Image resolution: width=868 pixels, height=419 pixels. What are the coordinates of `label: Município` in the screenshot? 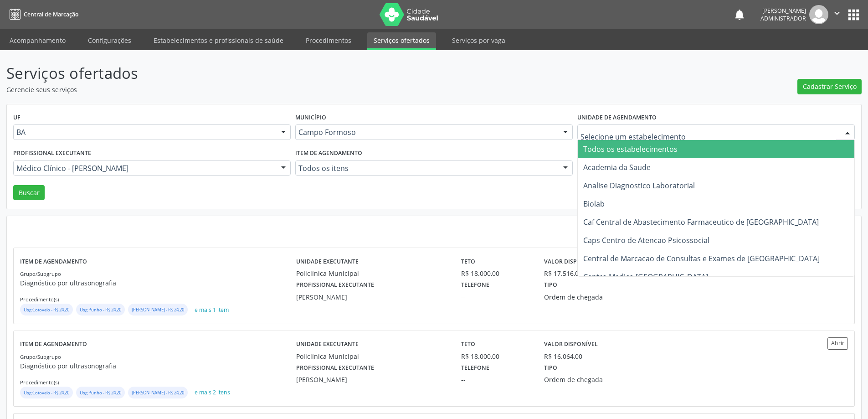 It's located at (311, 118).